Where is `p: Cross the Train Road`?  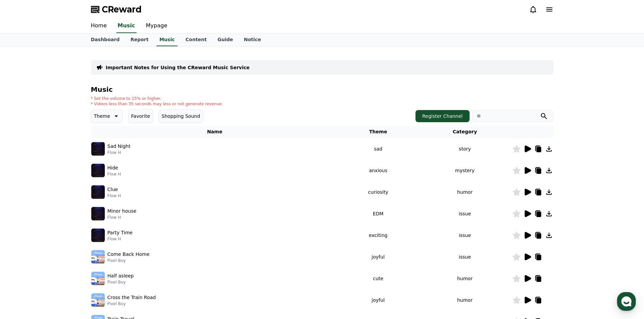
p: Cross the Train Road is located at coordinates (131, 297).